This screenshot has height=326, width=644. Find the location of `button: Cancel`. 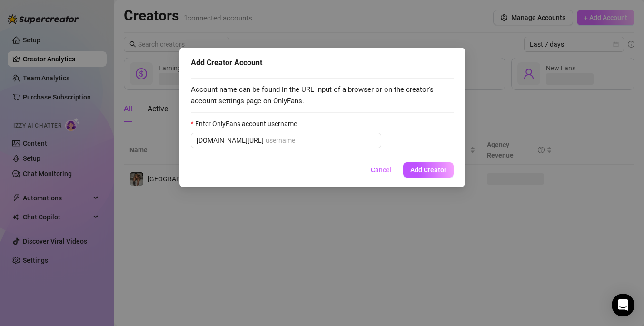

button: Cancel is located at coordinates (381, 170).